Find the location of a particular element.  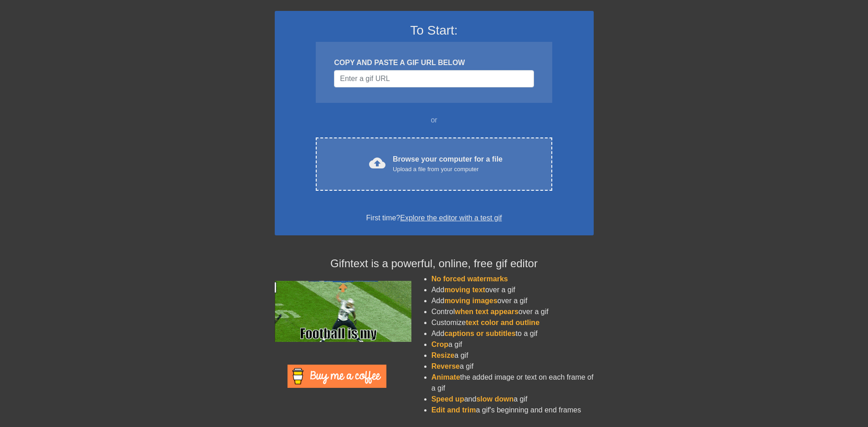

span: Speed up is located at coordinates (448, 399).